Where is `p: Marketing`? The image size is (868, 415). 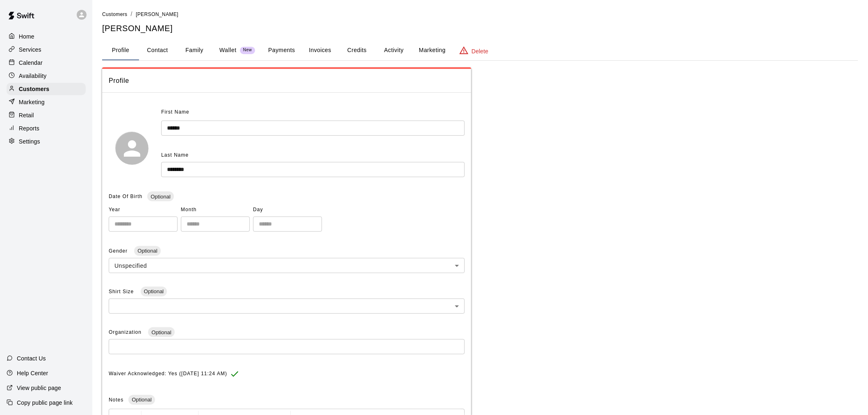 p: Marketing is located at coordinates (32, 102).